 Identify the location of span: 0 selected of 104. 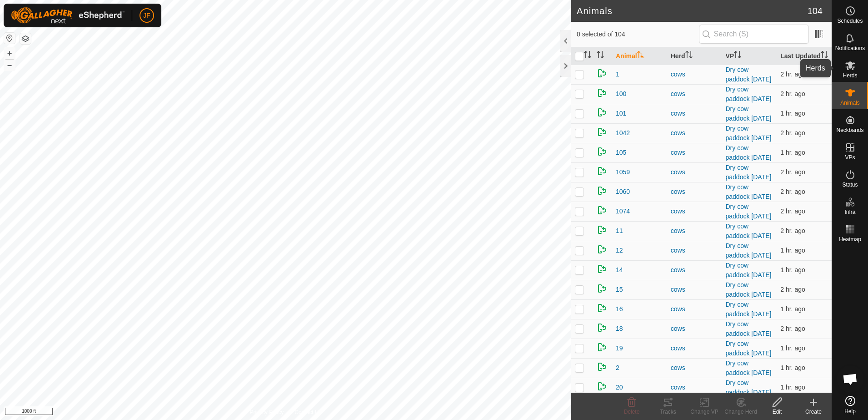
(638, 34).